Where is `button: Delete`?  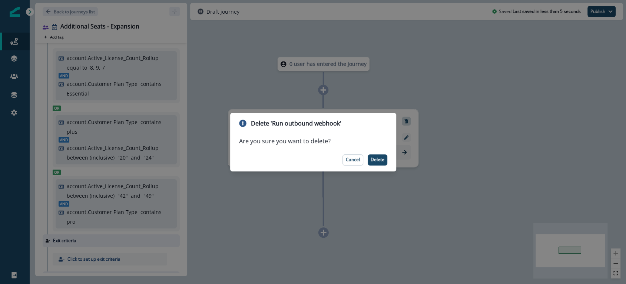 button: Delete is located at coordinates (377, 160).